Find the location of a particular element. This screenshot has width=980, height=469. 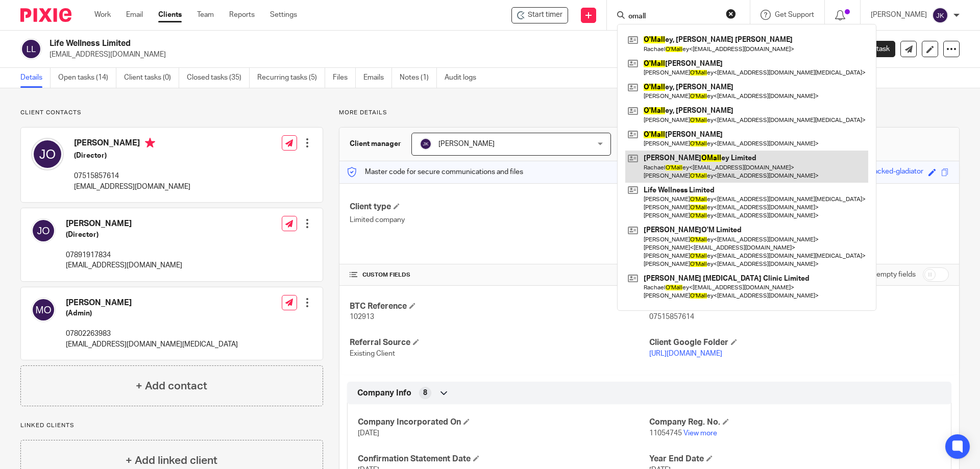

a: Details is located at coordinates (35, 78).